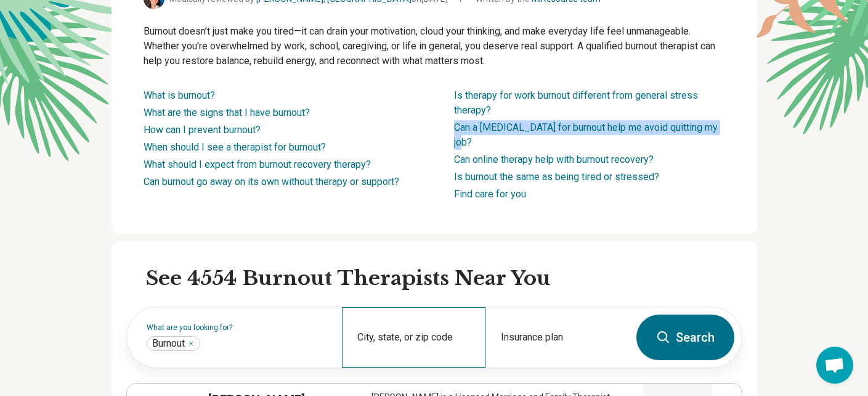  What do you see at coordinates (191, 343) in the screenshot?
I see `button: Burnout` at bounding box center [191, 343].